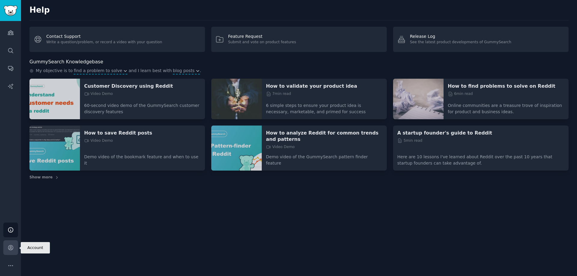 This screenshot has height=276, width=577. What do you see at coordinates (237, 148) in the screenshot?
I see `img: How to analyze Reddit for common trends and patterns` at bounding box center [237, 148].